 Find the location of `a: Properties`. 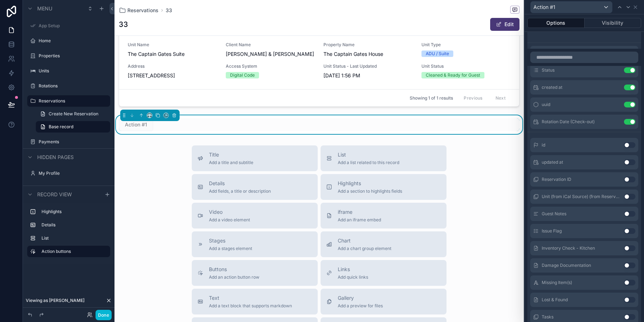

a: Properties is located at coordinates (74, 56).